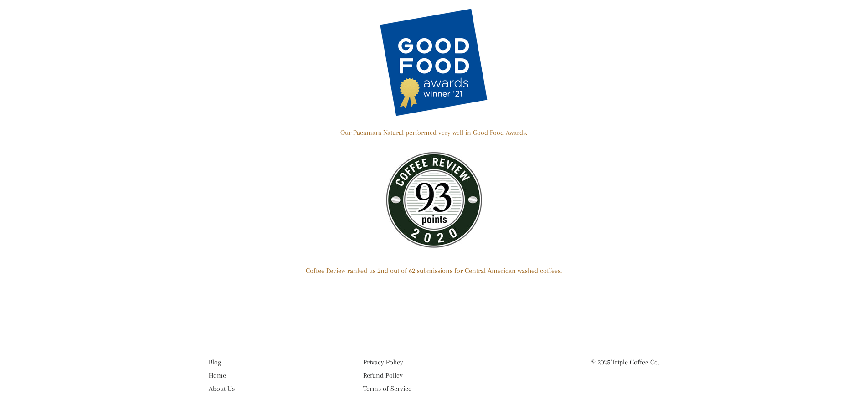 This screenshot has height=415, width=868. I want to click on a: Refund Policy, so click(383, 375).